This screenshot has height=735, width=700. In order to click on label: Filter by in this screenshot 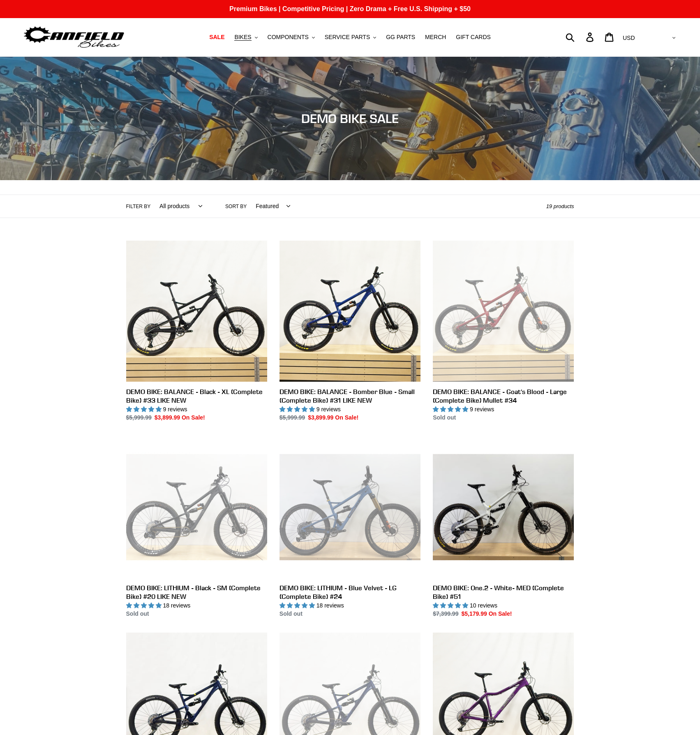, I will do `click(138, 207)`.